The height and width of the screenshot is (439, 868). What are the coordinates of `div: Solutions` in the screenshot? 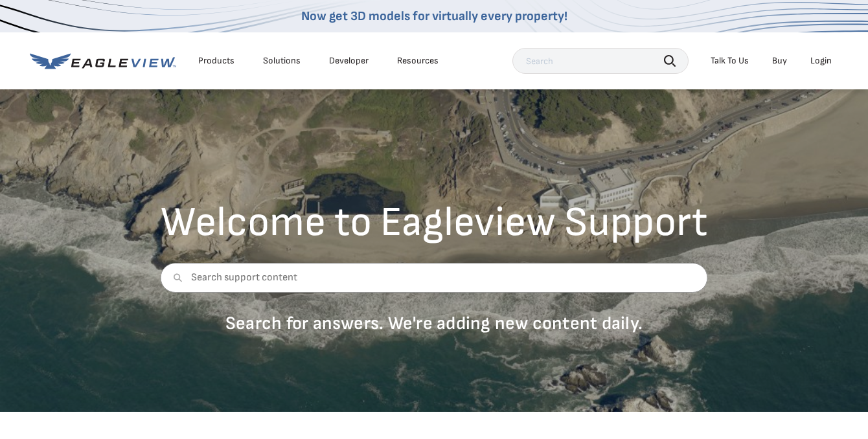 It's located at (281, 61).